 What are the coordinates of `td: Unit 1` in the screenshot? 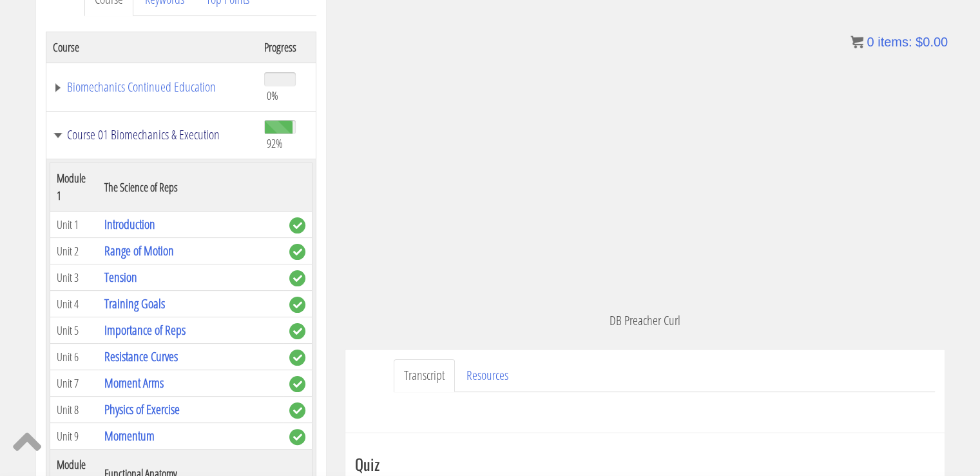 It's located at (74, 225).